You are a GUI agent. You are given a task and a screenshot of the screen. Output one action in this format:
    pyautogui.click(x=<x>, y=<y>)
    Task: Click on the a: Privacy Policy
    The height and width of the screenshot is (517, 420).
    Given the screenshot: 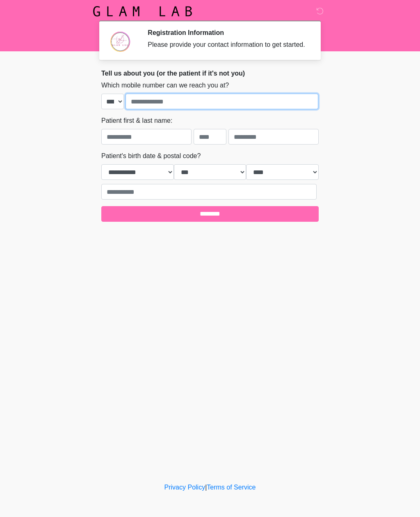 What is the action you would take?
    pyautogui.click(x=185, y=487)
    